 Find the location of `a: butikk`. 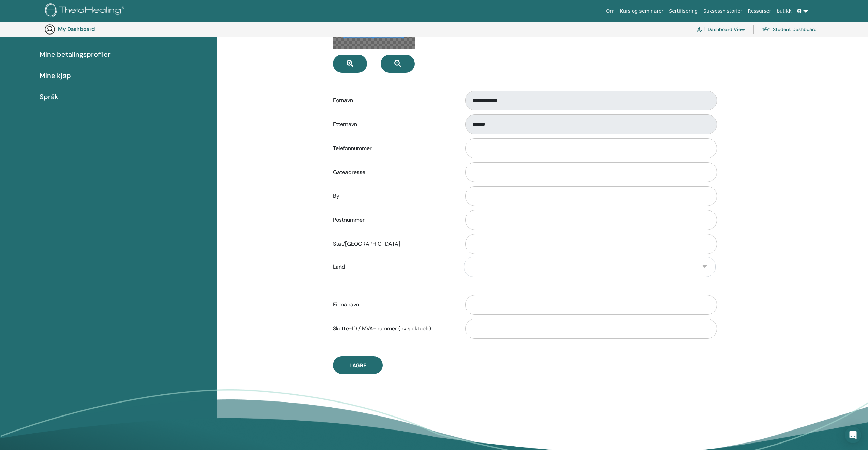

a: butikk is located at coordinates (784, 11).